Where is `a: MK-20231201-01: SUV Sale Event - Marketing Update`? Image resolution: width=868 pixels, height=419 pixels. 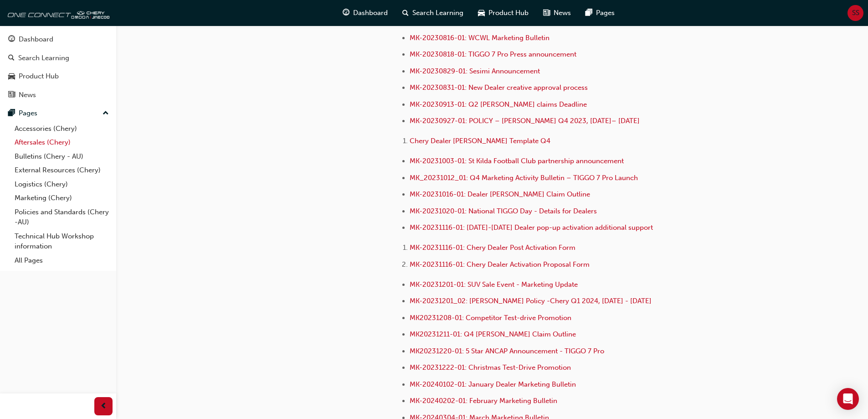
a: MK-20231201-01: SUV Sale Event - Marketing Update is located at coordinates (493, 285).